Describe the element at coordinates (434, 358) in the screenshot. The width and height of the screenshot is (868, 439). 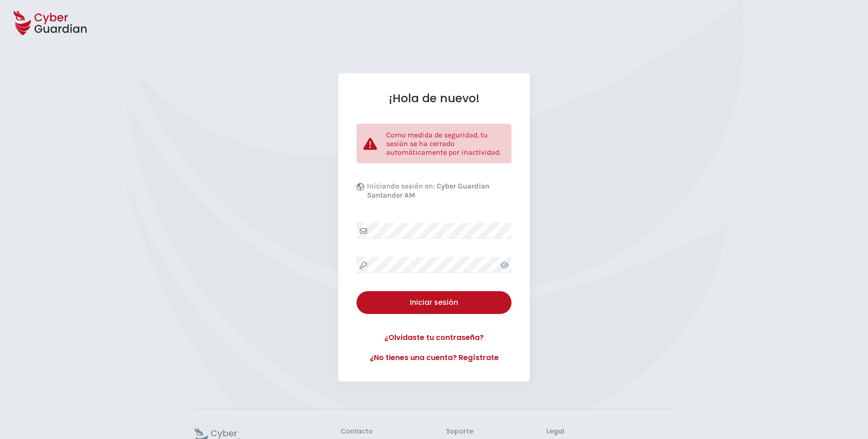
I see `a: ¿No tienes una cuenta? Regístrate` at that location.